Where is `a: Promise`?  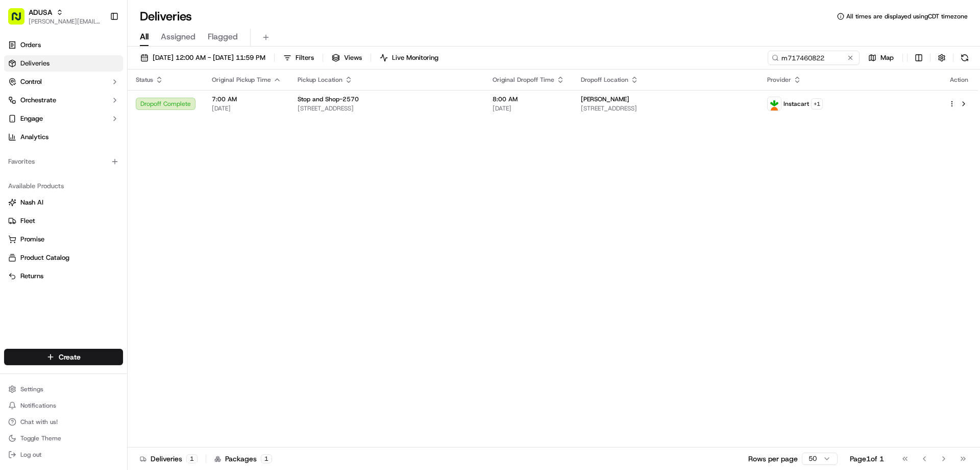 a: Promise is located at coordinates (64, 239).